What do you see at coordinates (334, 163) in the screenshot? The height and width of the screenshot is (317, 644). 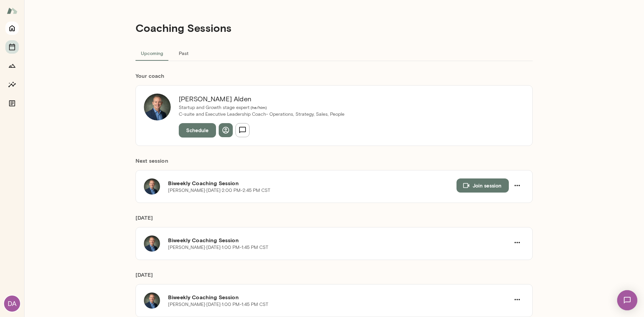 I see `h6: Next session` at bounding box center [334, 163].